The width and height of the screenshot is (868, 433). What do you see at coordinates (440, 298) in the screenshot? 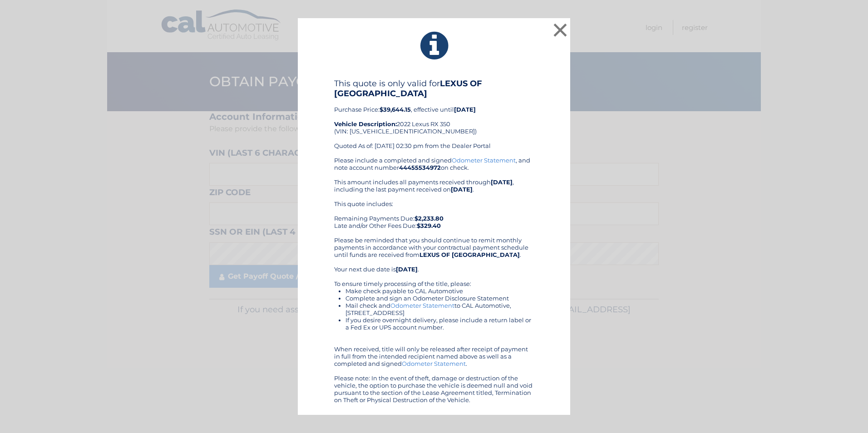
I see `li: Complete and sign an Odometer Disclosure Statement` at bounding box center [440, 298].